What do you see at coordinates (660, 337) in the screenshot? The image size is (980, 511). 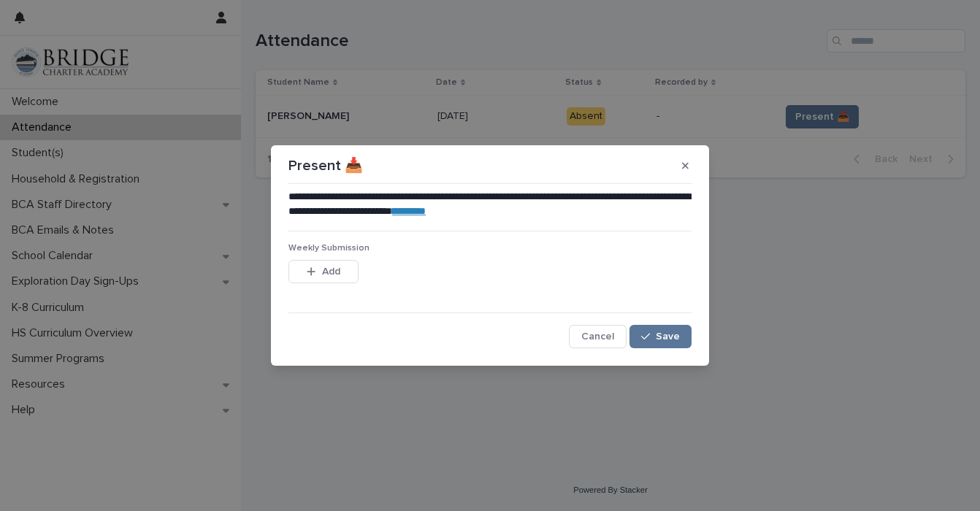 I see `button: Save` at bounding box center [660, 337].